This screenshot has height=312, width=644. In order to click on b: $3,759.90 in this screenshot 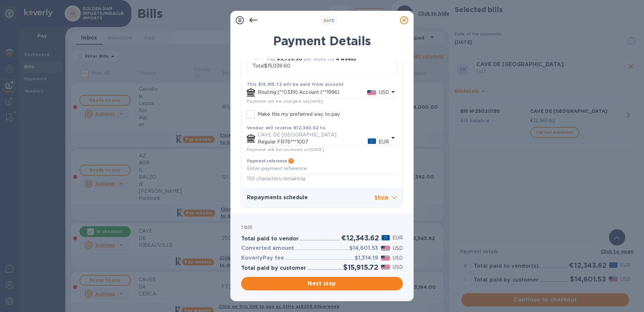, I will do `click(290, 59)`.